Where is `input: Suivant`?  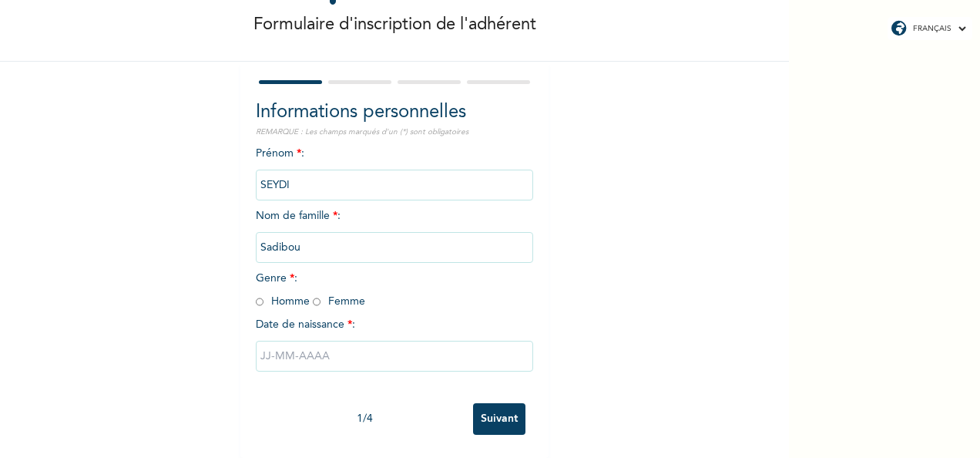
input: Suivant is located at coordinates (500, 418).